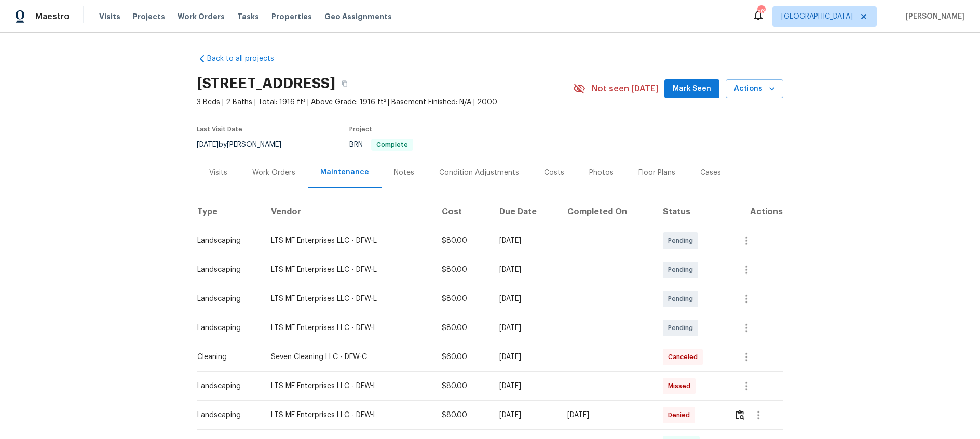 The height and width of the screenshot is (439, 980). Describe the element at coordinates (462, 357) in the screenshot. I see `div: $60.00` at that location.